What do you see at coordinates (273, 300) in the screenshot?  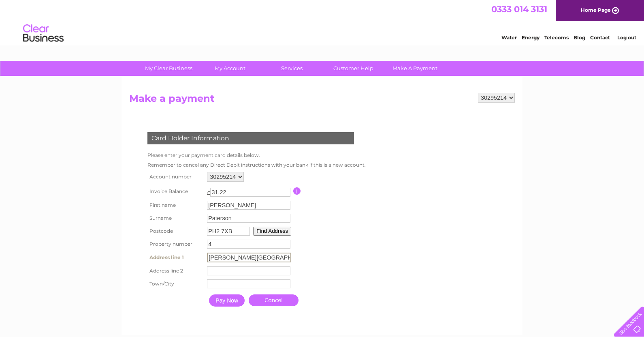 I see `a: Cancel` at bounding box center [273, 300].